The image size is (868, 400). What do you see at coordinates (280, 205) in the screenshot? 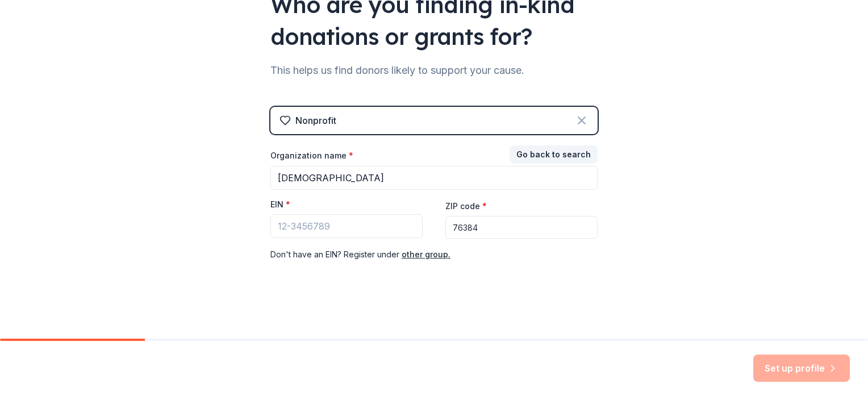
I see `label: EIN` at bounding box center [280, 205].